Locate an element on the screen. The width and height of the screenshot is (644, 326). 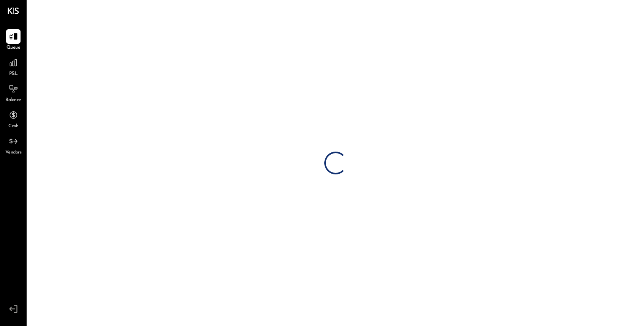
span: Balance is located at coordinates (14, 100).